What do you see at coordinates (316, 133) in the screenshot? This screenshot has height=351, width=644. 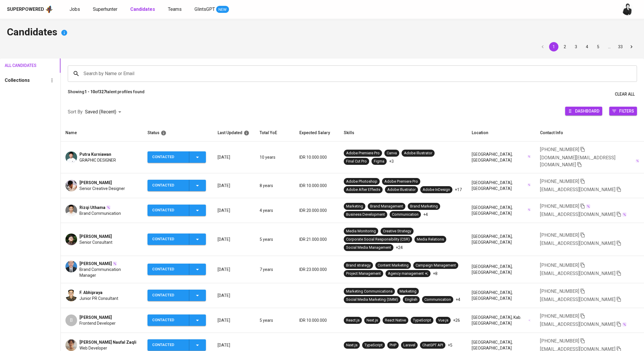 I see `th: Expected Salary` at bounding box center [316, 133].